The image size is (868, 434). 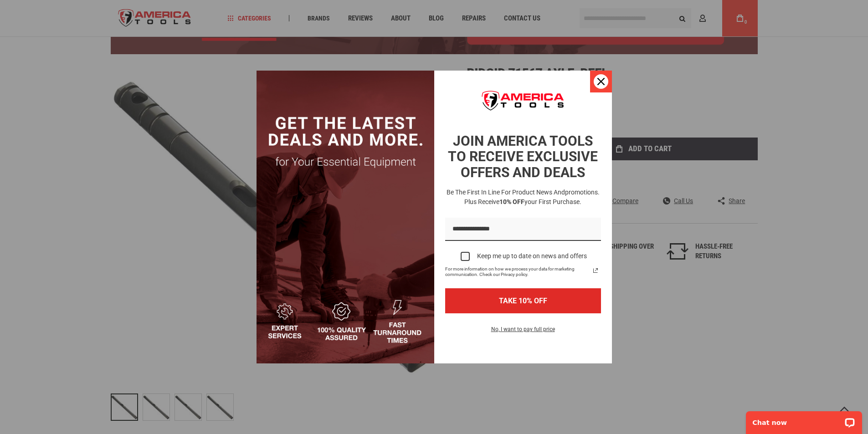 What do you see at coordinates (111, 17) in the screenshot?
I see `button: Open LiveChat chat widget` at bounding box center [111, 17].